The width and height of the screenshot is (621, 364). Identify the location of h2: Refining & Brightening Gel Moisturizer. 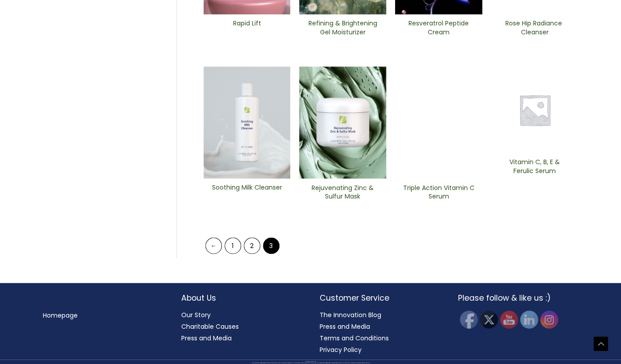
(342, 27).